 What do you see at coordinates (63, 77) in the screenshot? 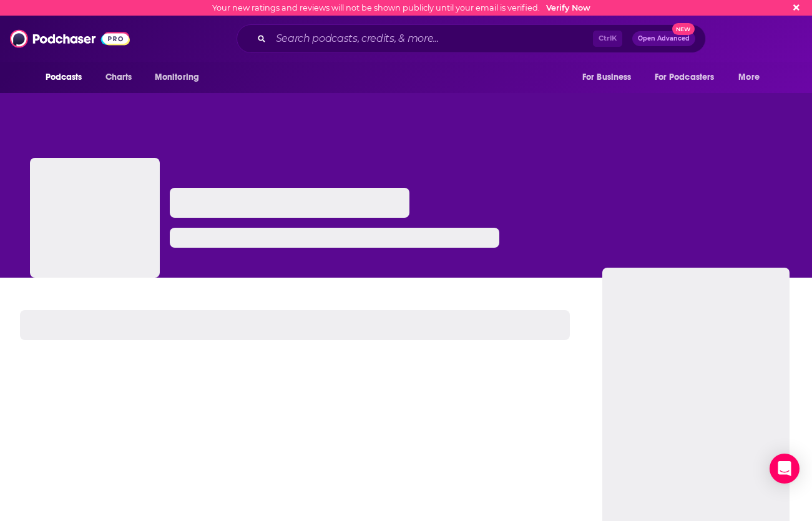
I see `span: Podcasts` at bounding box center [63, 77].